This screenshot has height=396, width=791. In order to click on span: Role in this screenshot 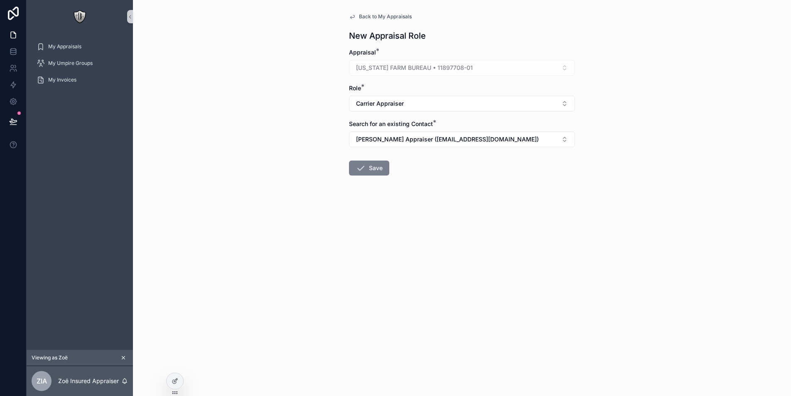, I will do `click(355, 88)`.